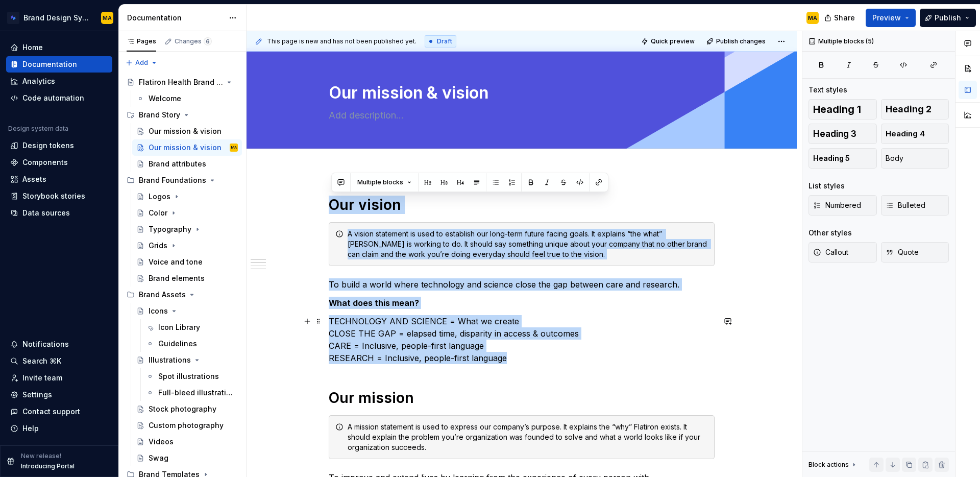 This screenshot has height=477, width=980. What do you see at coordinates (187, 262) in the screenshot?
I see `a: Voice and tone` at bounding box center [187, 262].